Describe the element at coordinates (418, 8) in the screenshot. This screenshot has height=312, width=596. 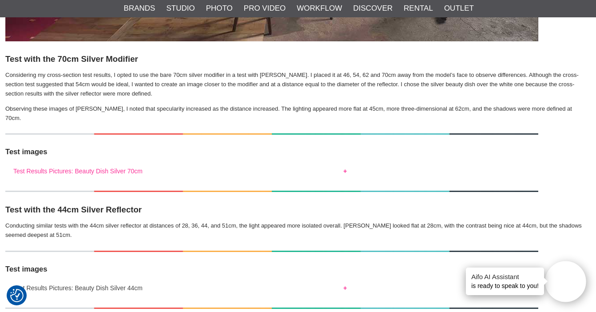
I see `a: Rental` at that location.